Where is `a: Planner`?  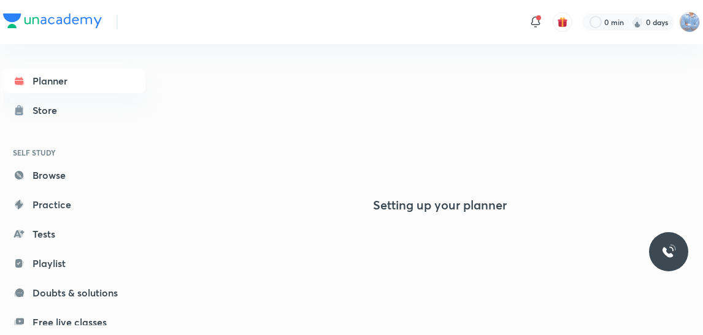 a: Planner is located at coordinates (74, 81).